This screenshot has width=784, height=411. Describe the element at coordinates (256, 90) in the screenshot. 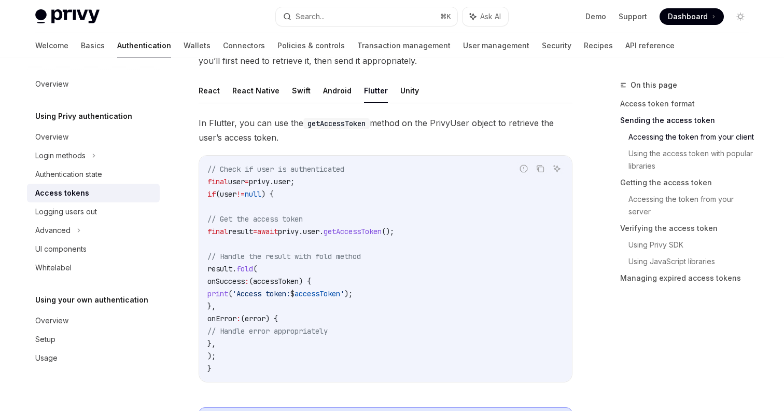

I see `button: React Native` at that location.